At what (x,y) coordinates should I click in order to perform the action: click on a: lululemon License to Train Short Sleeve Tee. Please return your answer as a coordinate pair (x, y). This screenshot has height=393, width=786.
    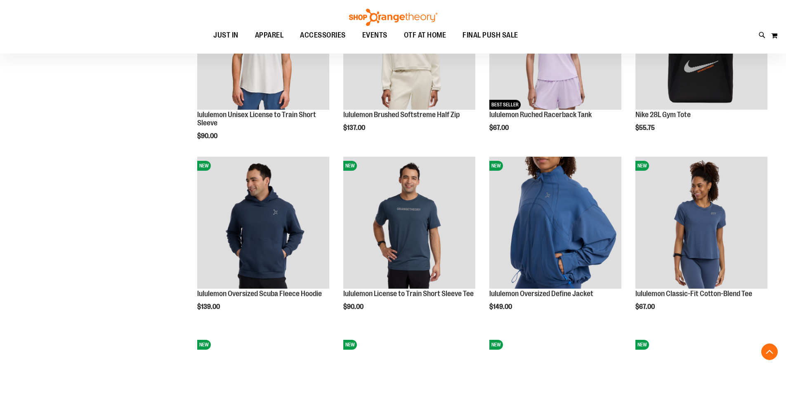
    Looking at the image, I should click on (408, 294).